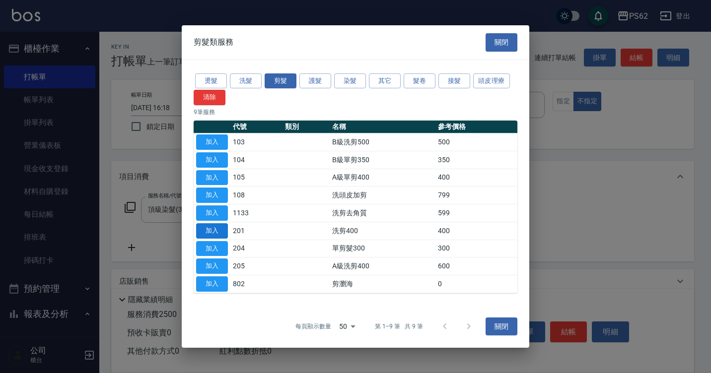  I want to click on td: 洗剪400, so click(382, 231).